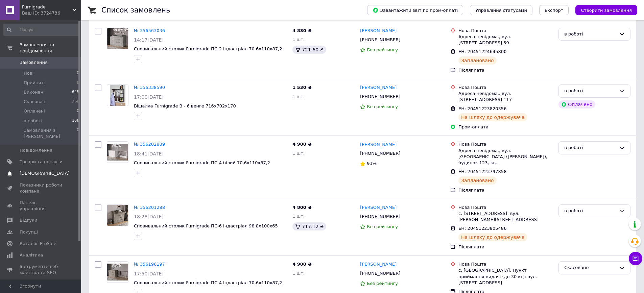 This screenshot has height=293, width=644. Describe the element at coordinates (51, 13) in the screenshot. I see `div: Ваш ID: 3724736` at that location.